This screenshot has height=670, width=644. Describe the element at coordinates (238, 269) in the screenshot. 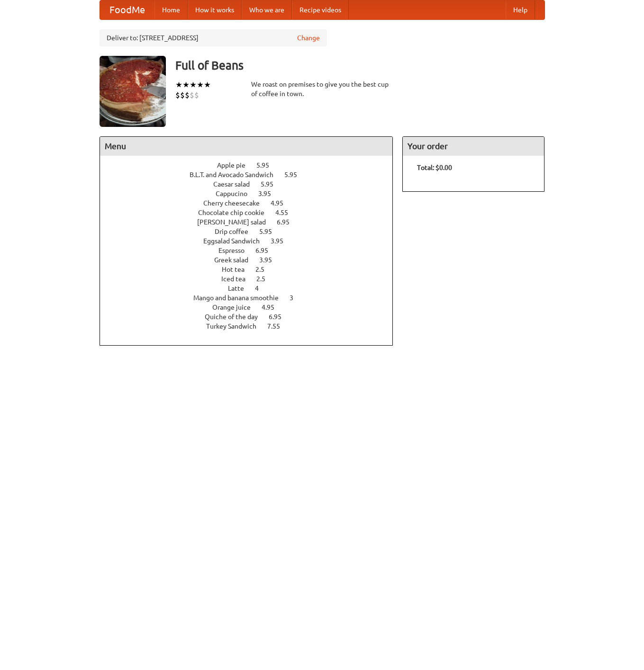

I see `span: Hot tea` at that location.